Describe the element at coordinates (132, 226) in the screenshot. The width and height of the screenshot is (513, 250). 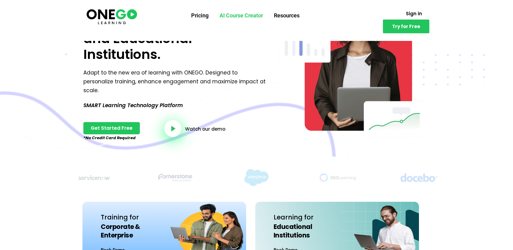
I see `h4: Training for` at that location.